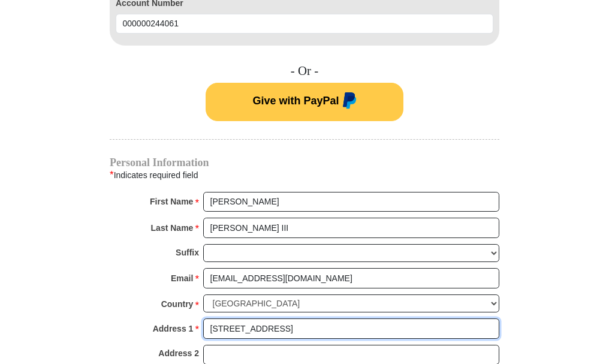  What do you see at coordinates (304, 101) in the screenshot?
I see `button: Give with PayPal` at bounding box center [304, 101].